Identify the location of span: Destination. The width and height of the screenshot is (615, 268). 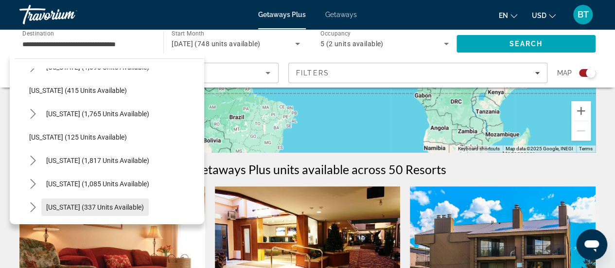
(38, 33).